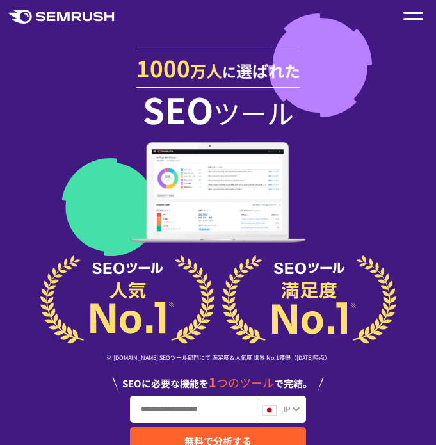 Image resolution: width=436 pixels, height=445 pixels. I want to click on span: 1000, so click(163, 67).